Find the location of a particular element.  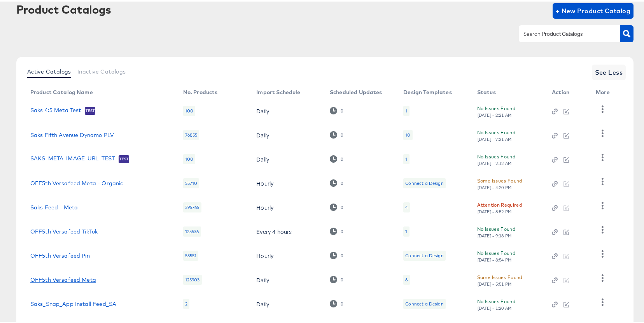

div: Product Catalogs is located at coordinates (64, 8).